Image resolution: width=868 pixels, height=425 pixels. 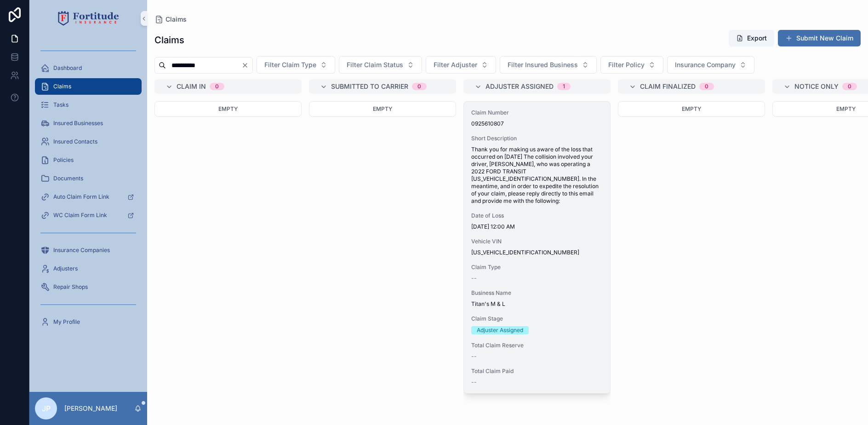 I want to click on span: Auto Claim Form Link, so click(x=82, y=197).